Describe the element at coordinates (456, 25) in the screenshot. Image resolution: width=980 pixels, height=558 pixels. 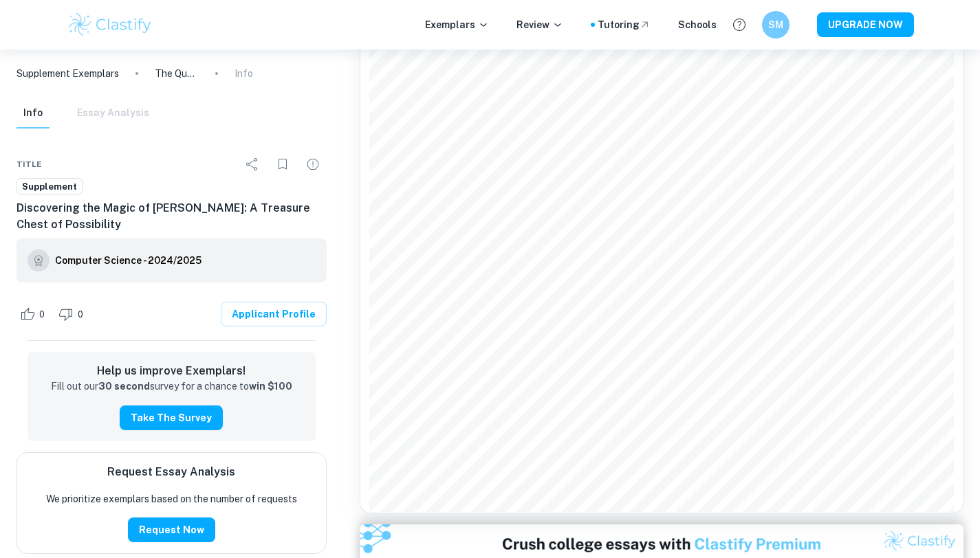
I see `p: Exemplars` at that location.